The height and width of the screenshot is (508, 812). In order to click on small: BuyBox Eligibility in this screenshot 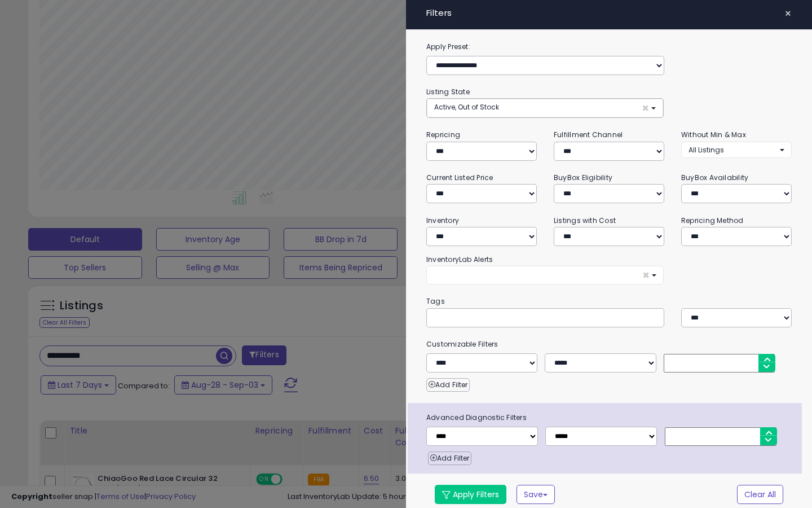, I will do `click(583, 177)`.